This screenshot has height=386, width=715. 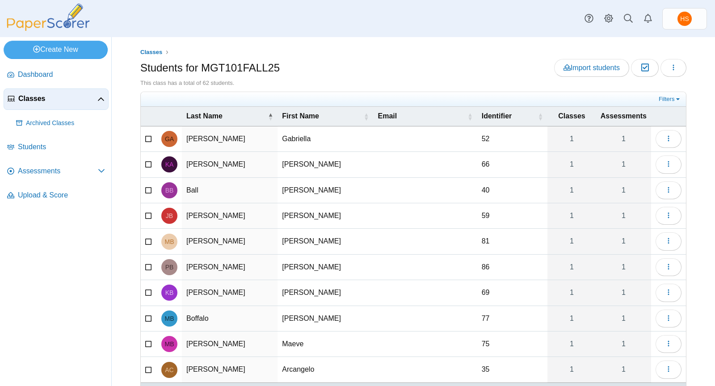 I want to click on a: Howard Stanger, so click(x=685, y=19).